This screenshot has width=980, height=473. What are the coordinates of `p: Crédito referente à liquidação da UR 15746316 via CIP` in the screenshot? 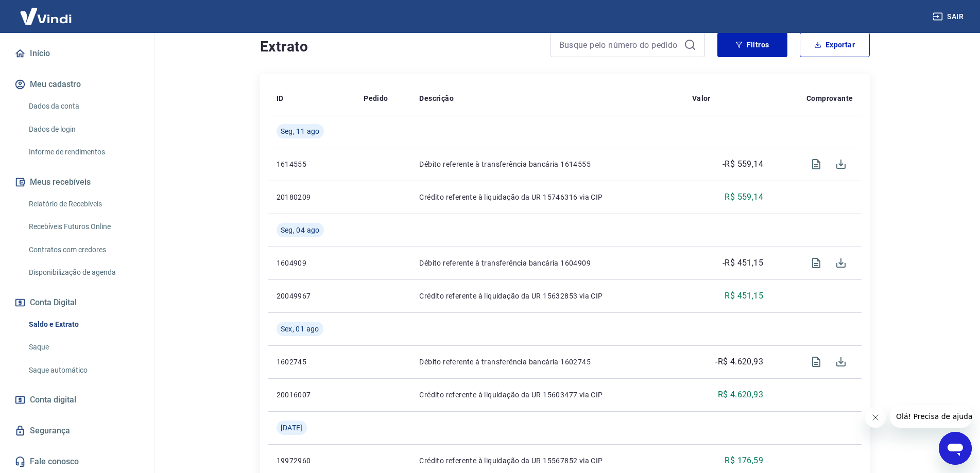 It's located at (547, 198).